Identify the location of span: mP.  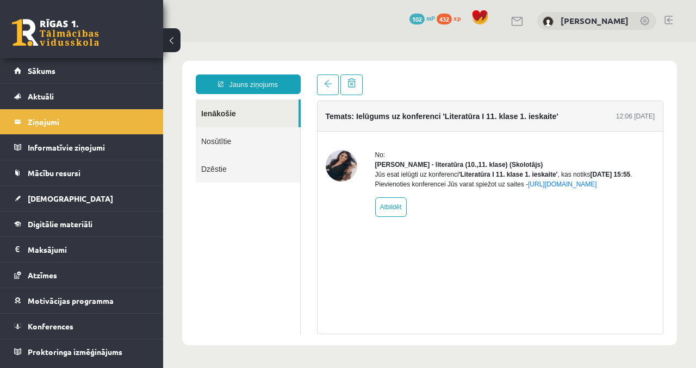
(431, 18).